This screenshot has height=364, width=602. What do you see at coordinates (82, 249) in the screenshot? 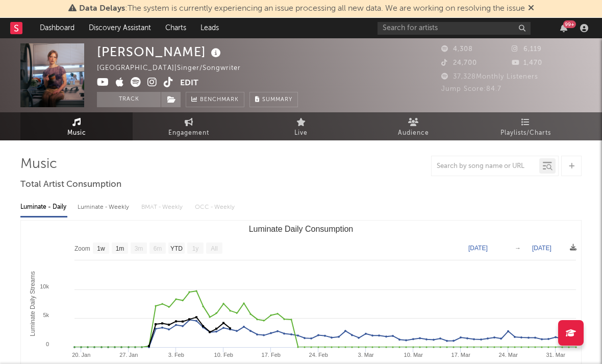
I see `text: Zoom` at bounding box center [82, 249].